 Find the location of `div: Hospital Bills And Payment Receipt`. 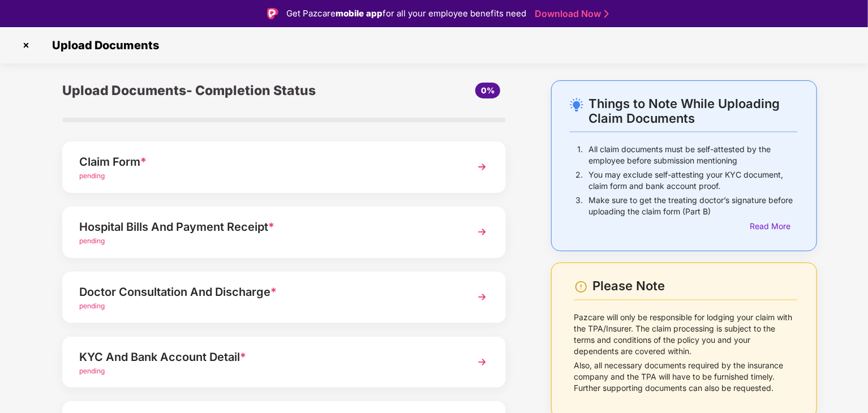

div: Hospital Bills And Payment Receipt is located at coordinates (267, 227).